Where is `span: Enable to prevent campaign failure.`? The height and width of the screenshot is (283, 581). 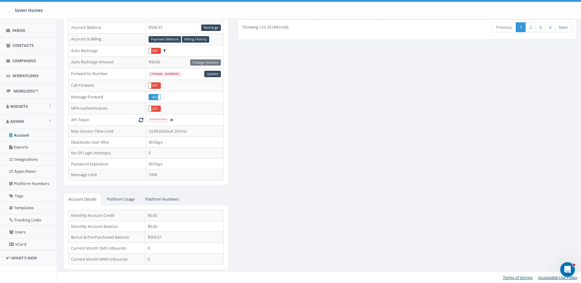 span: Enable to prevent campaign failure. is located at coordinates (164, 51).